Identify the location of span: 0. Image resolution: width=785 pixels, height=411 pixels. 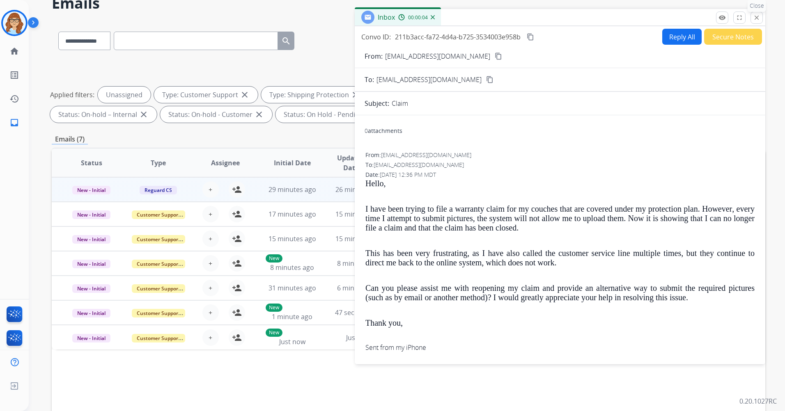
(366, 131).